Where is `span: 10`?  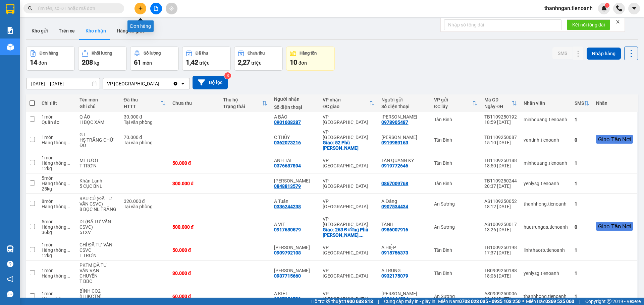
span: 10 is located at coordinates (293, 62).